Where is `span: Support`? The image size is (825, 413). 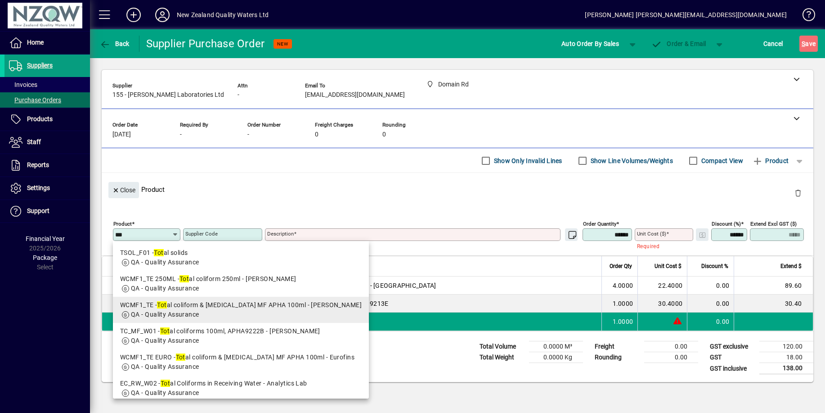 span: Support is located at coordinates (38, 211).